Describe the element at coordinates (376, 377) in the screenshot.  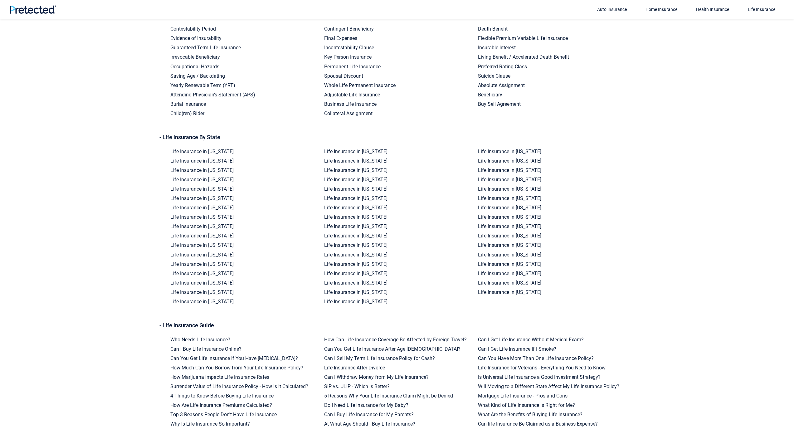
I see `a: Can I Withdraw Money from My Life Insurance?` at that location.